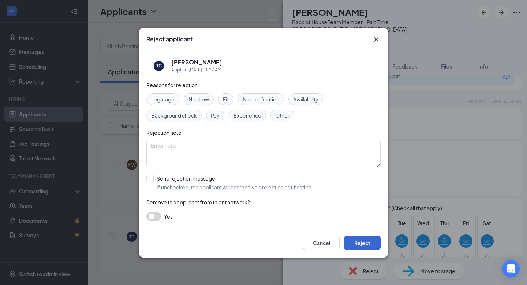 The height and width of the screenshot is (285, 527). Describe the element at coordinates (168, 216) in the screenshot. I see `span: Yes` at that location.